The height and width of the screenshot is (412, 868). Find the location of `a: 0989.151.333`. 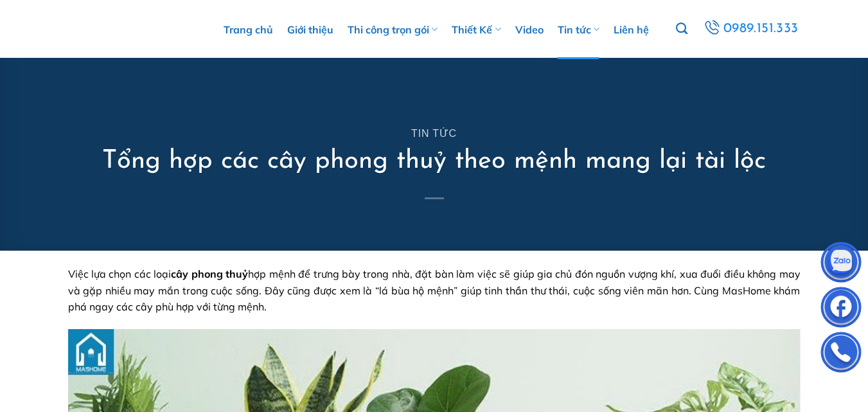

a: 0989.151.333 is located at coordinates (750, 29).